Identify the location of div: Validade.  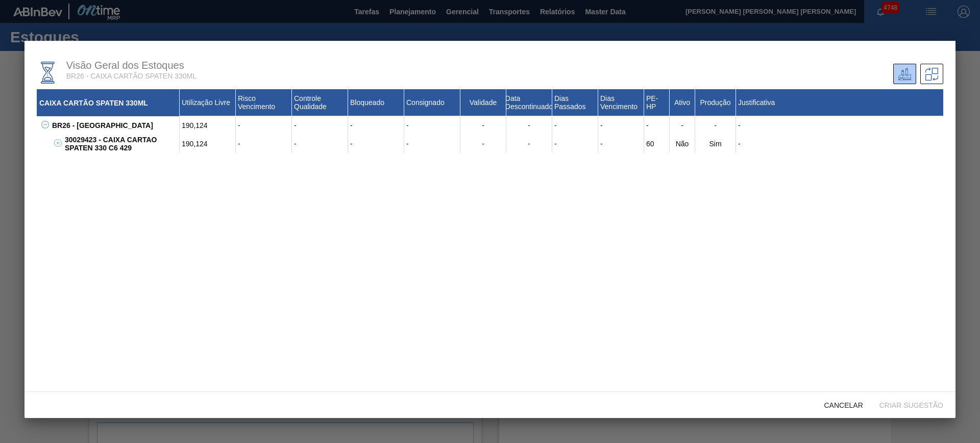
(484, 103).